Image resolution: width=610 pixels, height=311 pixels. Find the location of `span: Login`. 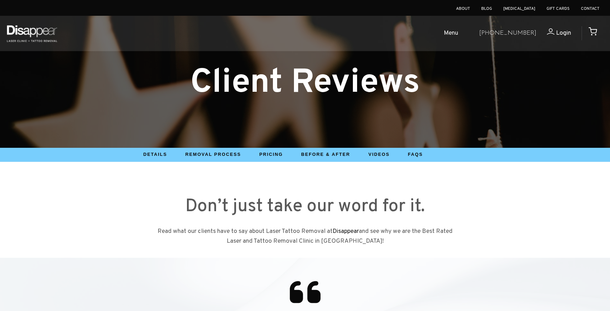

span: Login is located at coordinates (563, 33).